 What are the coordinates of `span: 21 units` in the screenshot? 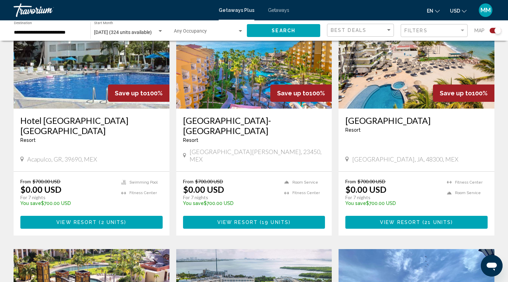 It's located at (438, 223).